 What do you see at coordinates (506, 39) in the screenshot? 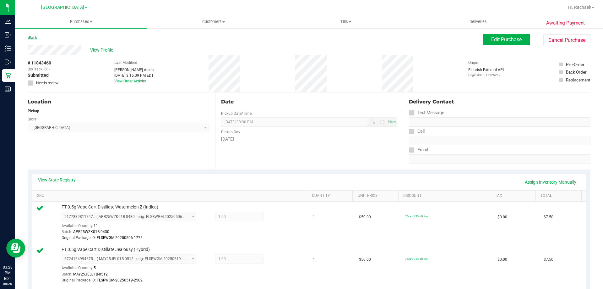
I see `span: Edit Purchase` at bounding box center [506, 39].